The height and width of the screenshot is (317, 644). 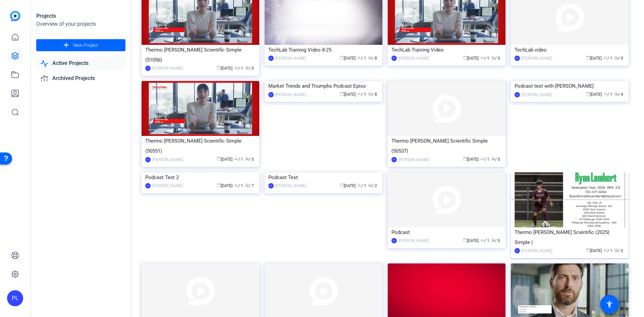 What do you see at coordinates (86, 46) in the screenshot?
I see `span: New Project` at bounding box center [86, 46].